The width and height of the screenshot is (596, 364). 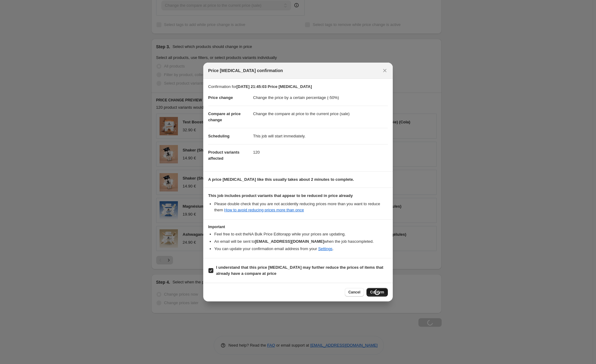 I want to click on dd: Change the compare at price to the current price (sale), so click(x=320, y=114).